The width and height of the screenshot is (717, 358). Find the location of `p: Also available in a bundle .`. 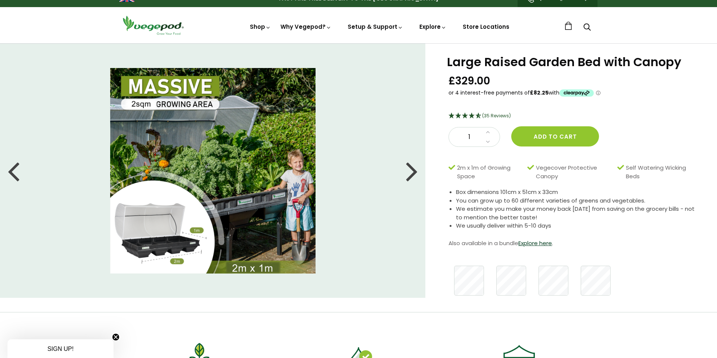

p: Also available in a bundle . is located at coordinates (573, 243).